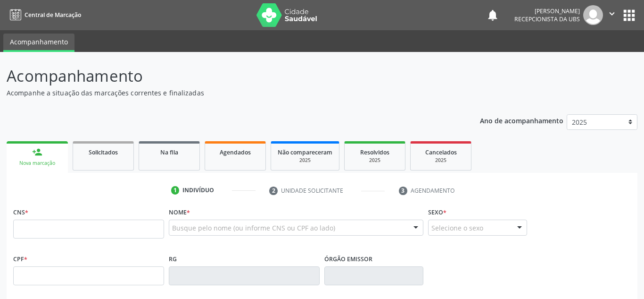  I want to click on span: Agendados, so click(235, 152).